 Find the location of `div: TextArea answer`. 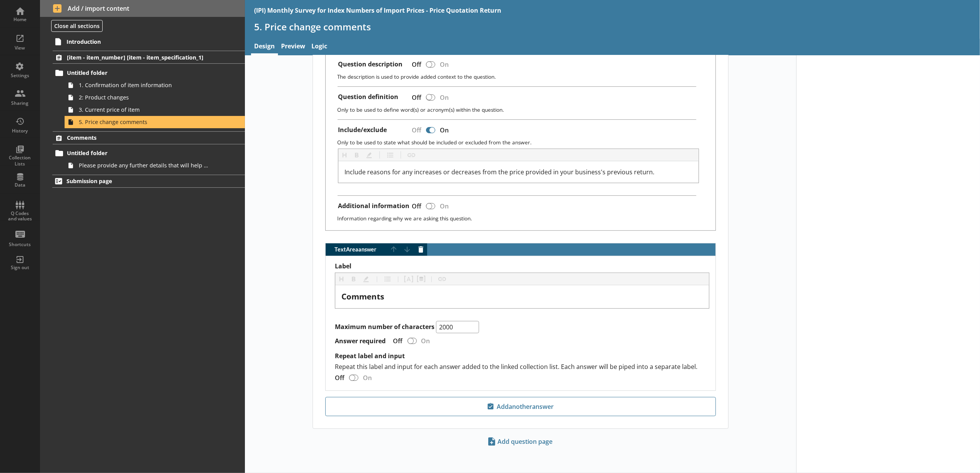

div: TextArea answer is located at coordinates (520, 317).